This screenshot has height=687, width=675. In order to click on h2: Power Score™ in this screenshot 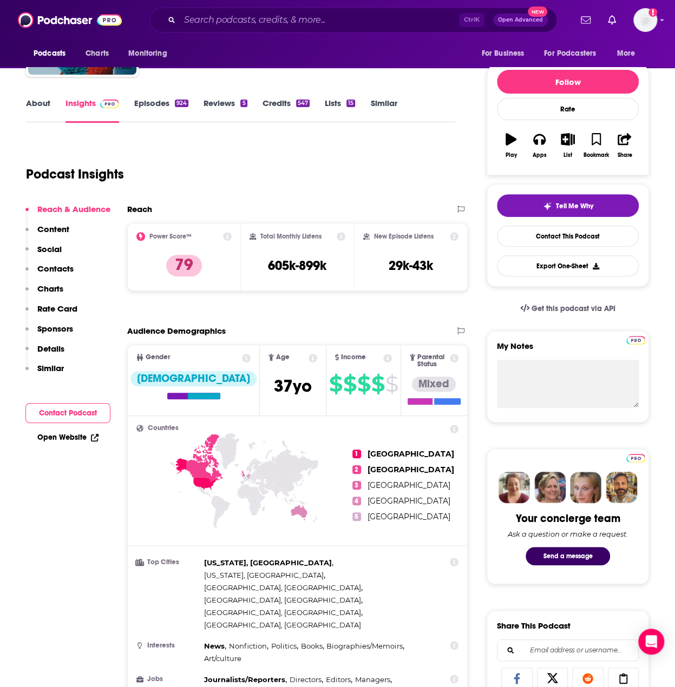, I will do `click(170, 236)`.